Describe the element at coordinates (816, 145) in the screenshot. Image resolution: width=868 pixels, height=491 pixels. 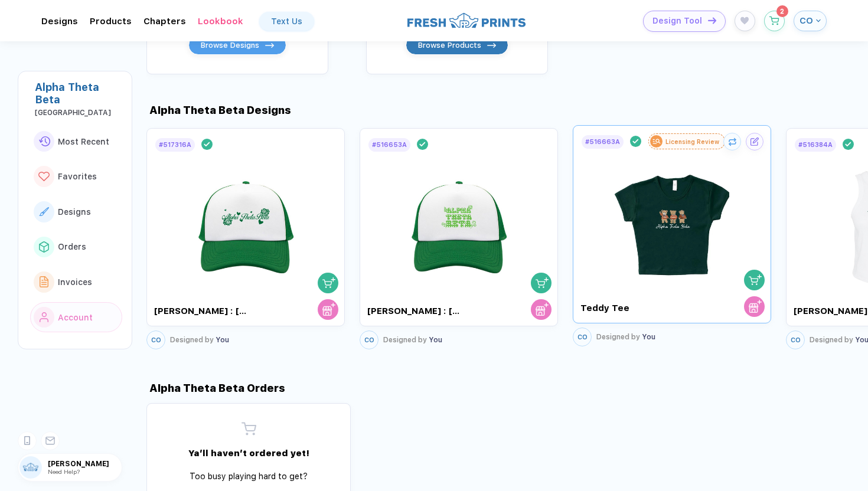
I see `div: # 516384A` at that location.